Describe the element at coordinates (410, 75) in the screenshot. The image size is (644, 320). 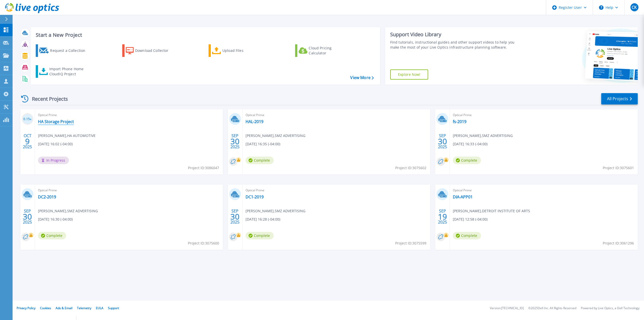
I see `a: Explore Now!` at that location.